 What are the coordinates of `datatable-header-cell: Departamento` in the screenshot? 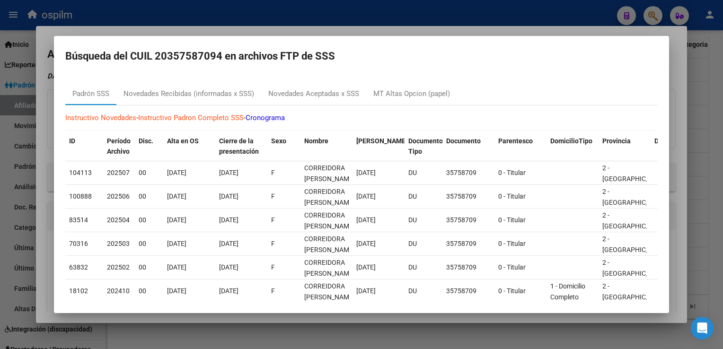 It's located at (677, 147).